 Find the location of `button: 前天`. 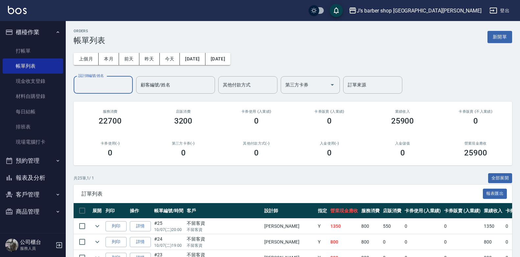

button: 前天 is located at coordinates (129, 59).